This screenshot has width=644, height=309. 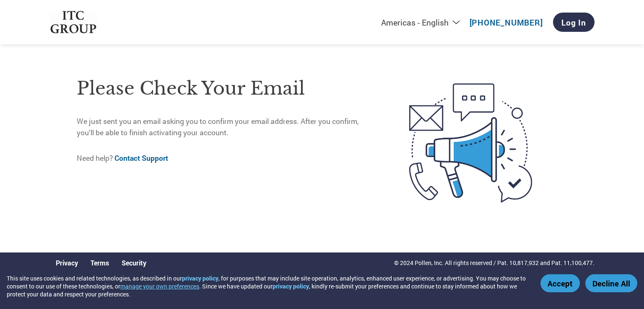 What do you see at coordinates (160, 286) in the screenshot?
I see `button: manage your own preferences` at bounding box center [160, 286].